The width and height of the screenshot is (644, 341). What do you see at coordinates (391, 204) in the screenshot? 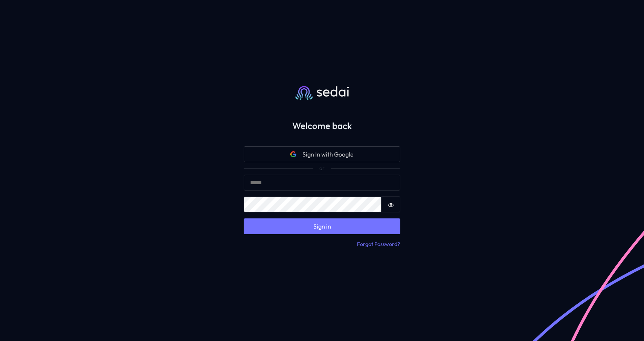
I see `button: Show password` at bounding box center [391, 204].